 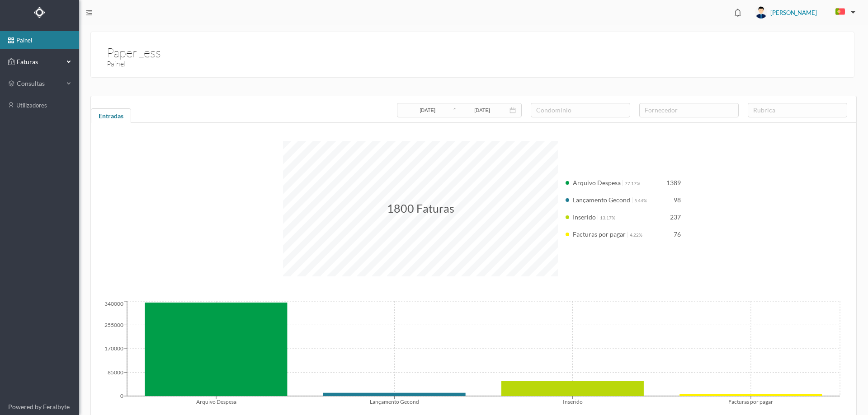 What do you see at coordinates (40, 12) in the screenshot?
I see `img: Logo` at bounding box center [40, 12].